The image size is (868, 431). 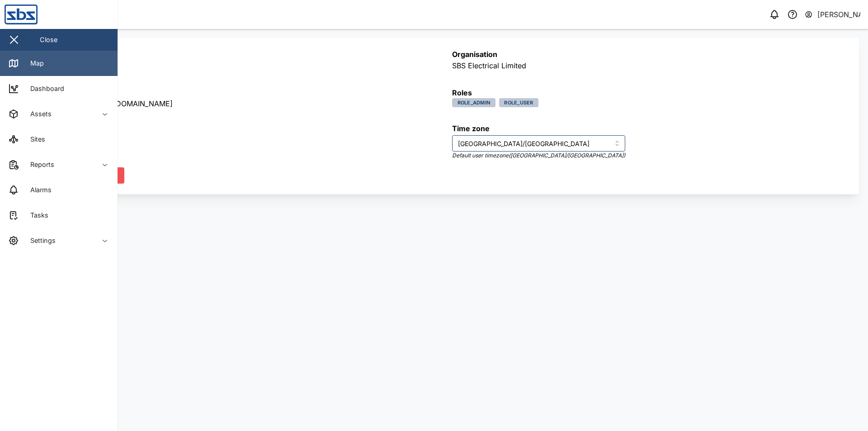 I want to click on input: Choose time zone, so click(x=538, y=144).